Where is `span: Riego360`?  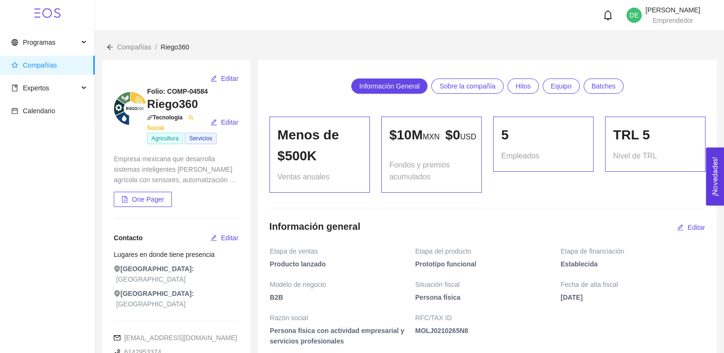 span: Riego360 is located at coordinates (175, 47).